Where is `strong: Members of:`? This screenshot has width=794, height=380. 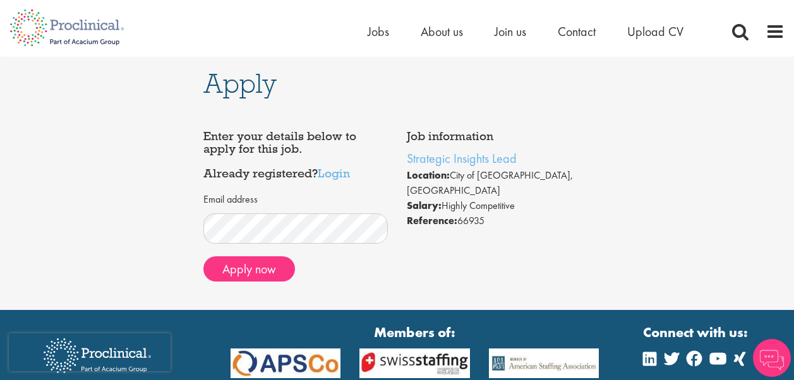
strong: Members of: is located at coordinates (415, 332).